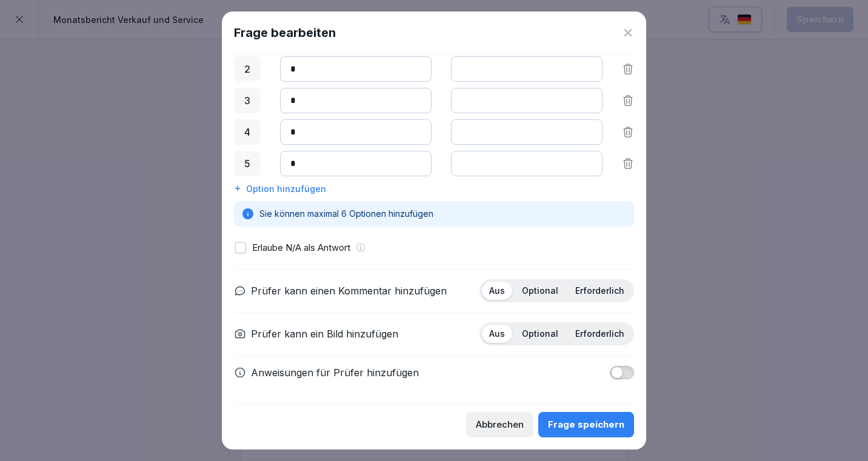 The width and height of the screenshot is (868, 461). I want to click on div: Option hinzufügen, so click(434, 188).